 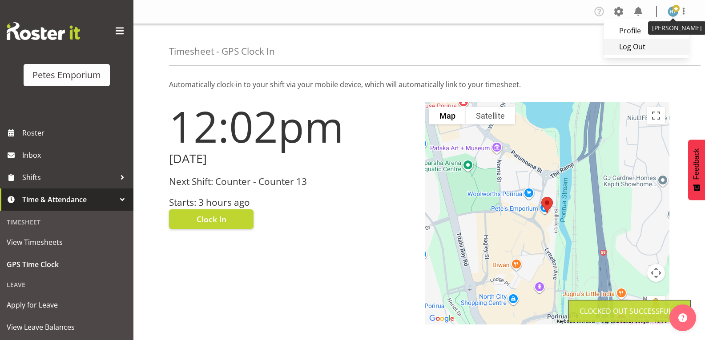 What do you see at coordinates (67, 265) in the screenshot?
I see `span: GPS Time Clock` at bounding box center [67, 265].